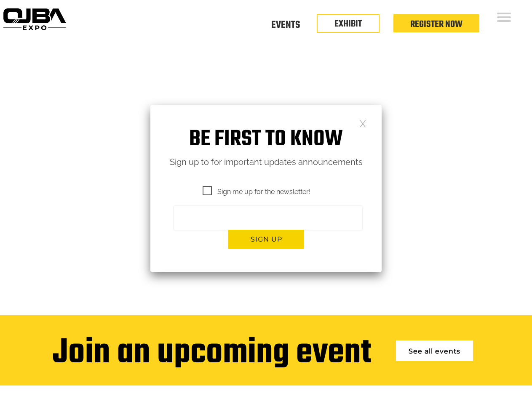  Describe the element at coordinates (436, 25) in the screenshot. I see `a: Register Now` at that location.